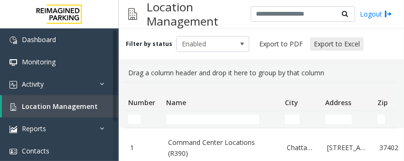 The height and width of the screenshot is (161, 404). Describe the element at coordinates (213, 120) in the screenshot. I see `input: Name Filter` at that location.